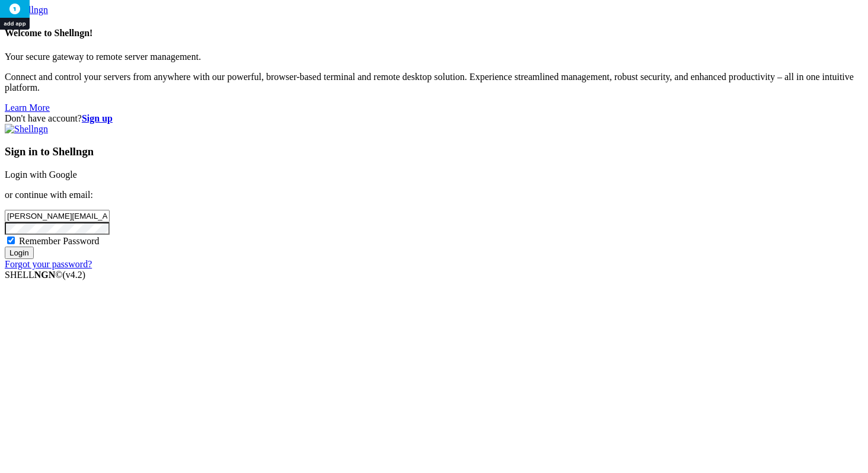 The width and height of the screenshot is (868, 473). Describe the element at coordinates (97, 118) in the screenshot. I see `a: Sign up` at that location.